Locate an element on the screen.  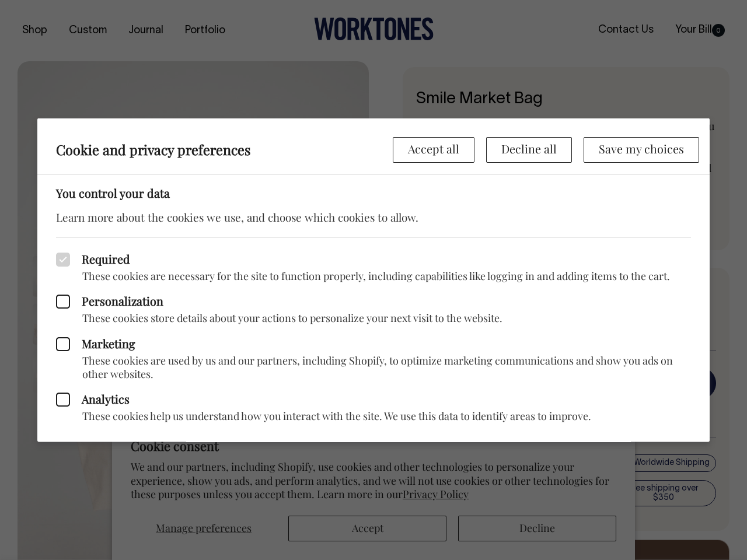
p: These cookies store details about your actions to personalize your next visit to the website. is located at coordinates (374, 318).